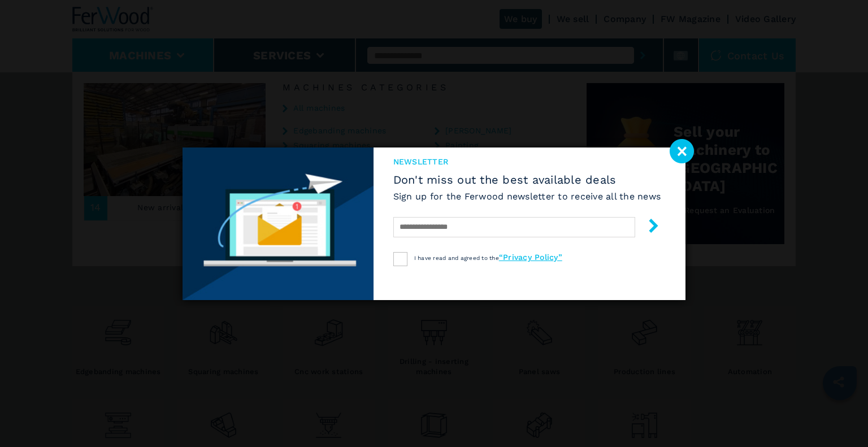 This screenshot has width=868, height=447. Describe the element at coordinates (488, 258) in the screenshot. I see `span: I have read and agreed to the` at that location.